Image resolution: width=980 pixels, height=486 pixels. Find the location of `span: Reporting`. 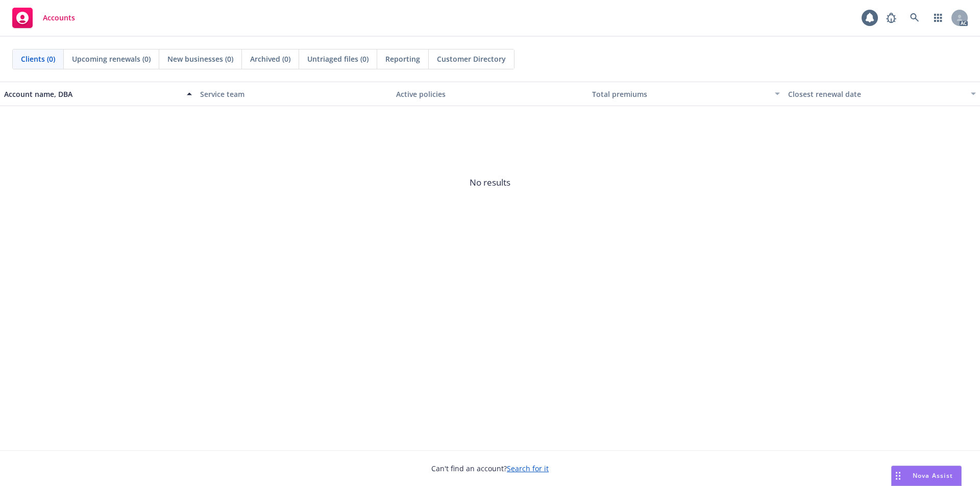

span: Reporting is located at coordinates (402, 59).